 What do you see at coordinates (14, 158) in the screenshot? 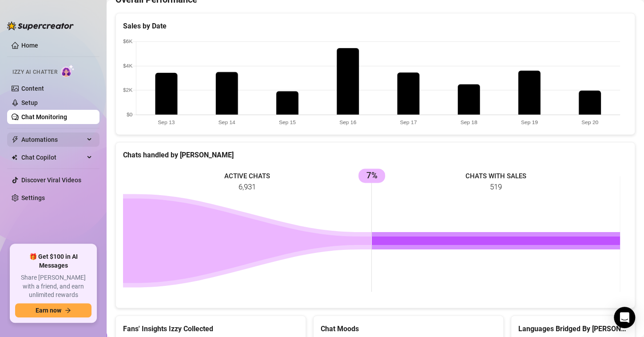
I see `img: Chat Copilot` at bounding box center [14, 158].